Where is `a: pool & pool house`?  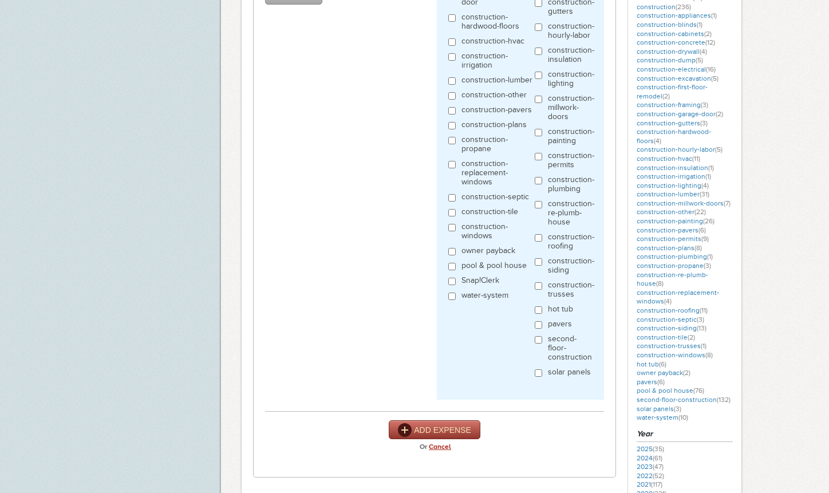 a: pool & pool house is located at coordinates (671, 391).